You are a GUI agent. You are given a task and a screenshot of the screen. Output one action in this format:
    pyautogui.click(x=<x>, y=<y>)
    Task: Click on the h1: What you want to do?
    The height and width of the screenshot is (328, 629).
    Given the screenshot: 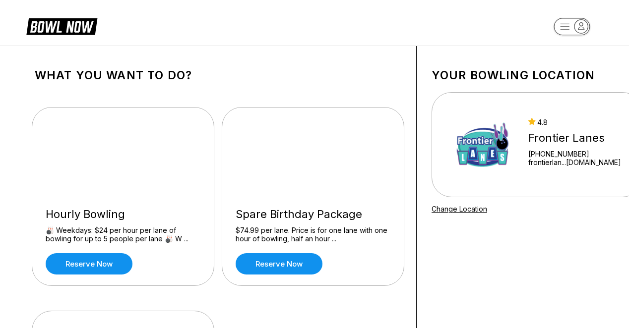 What is the action you would take?
    pyautogui.click(x=218, y=75)
    